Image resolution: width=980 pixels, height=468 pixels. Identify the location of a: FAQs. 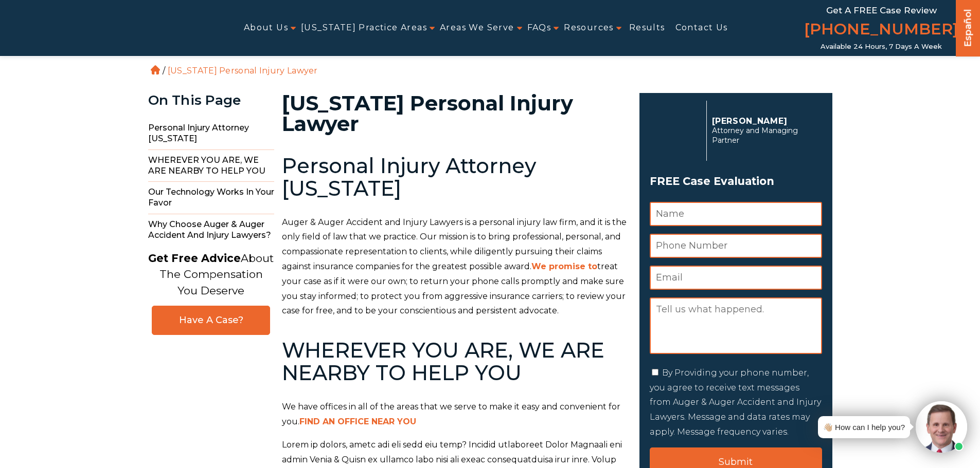
(539, 27).